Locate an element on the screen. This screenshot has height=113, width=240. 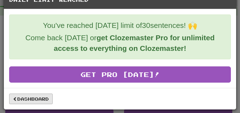
a: Dashboard is located at coordinates (31, 99).